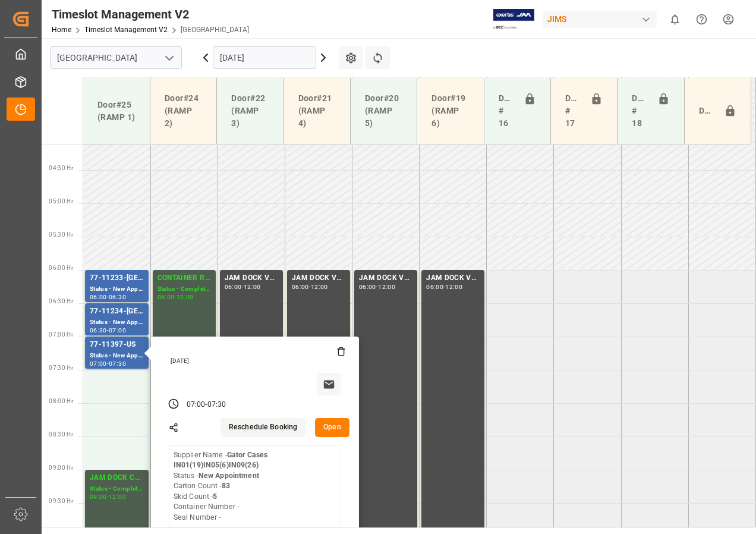 This screenshot has height=534, width=756. What do you see at coordinates (61, 30) in the screenshot?
I see `a: Home` at bounding box center [61, 30].